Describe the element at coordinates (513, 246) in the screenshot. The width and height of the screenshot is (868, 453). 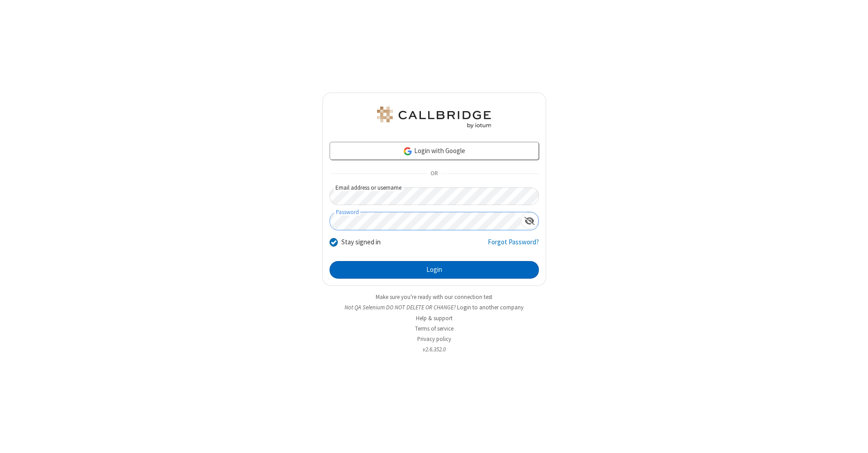
I see `a: Forgot Password?` at that location.